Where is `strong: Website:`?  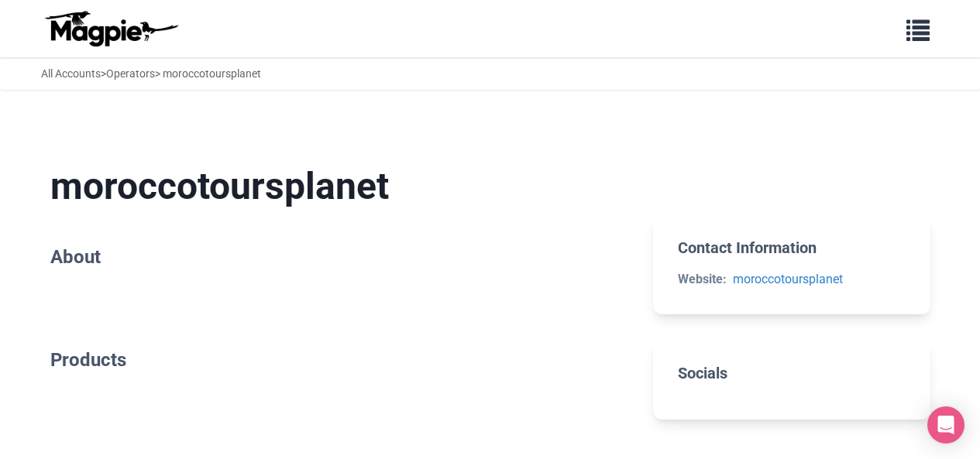
strong: Website: is located at coordinates (701, 279).